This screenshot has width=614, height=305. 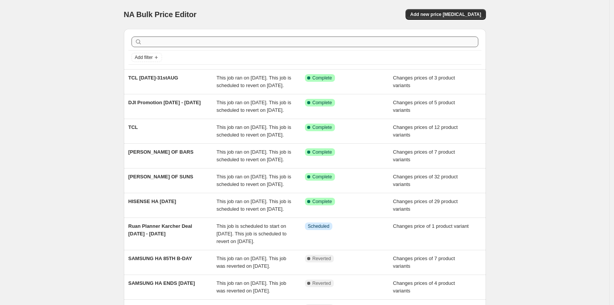 What do you see at coordinates (147, 58) in the screenshot?
I see `button: Add filter` at bounding box center [147, 58].